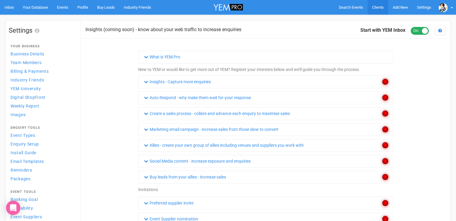 This screenshot has width=456, height=221. Describe the element at coordinates (395, 30) in the screenshot. I see `legend: Start with YEM Inbox` at that location.